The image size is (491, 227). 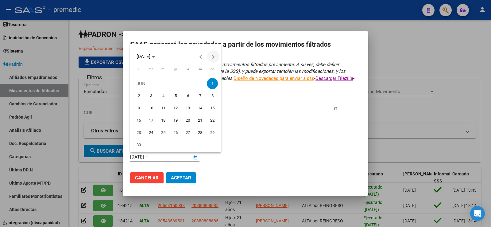 I want to click on button: 30 de junio de 2025, so click(x=139, y=145).